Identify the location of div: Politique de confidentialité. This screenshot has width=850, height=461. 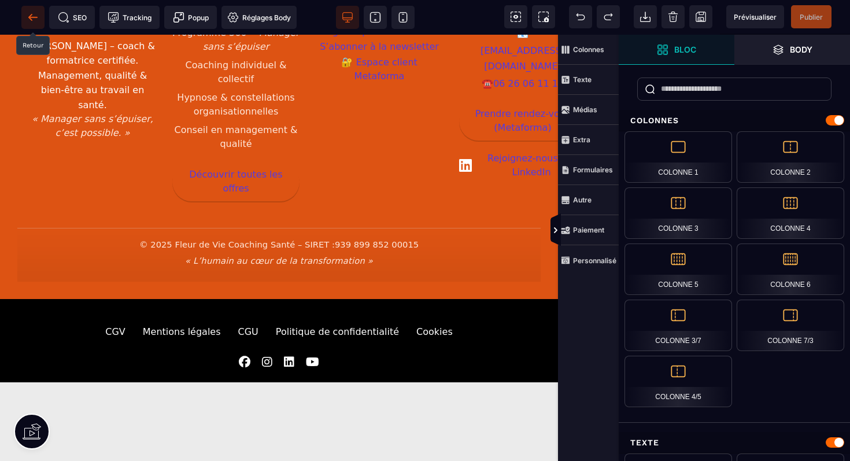
(337, 297).